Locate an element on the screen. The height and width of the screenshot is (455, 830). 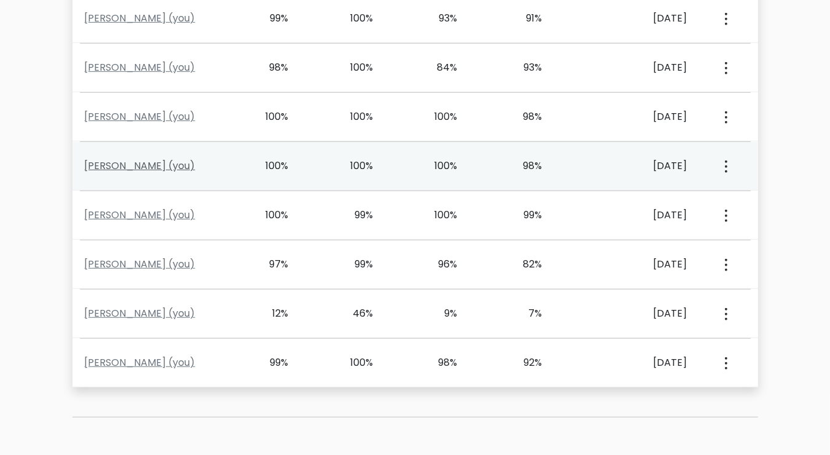
div: 84% is located at coordinates (440, 68).